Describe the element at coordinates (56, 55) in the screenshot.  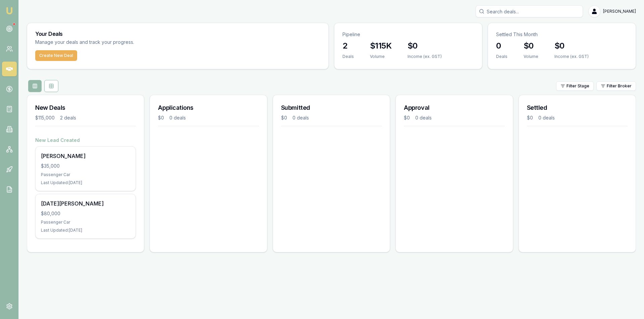
I see `button: Create New Deal` at that location.